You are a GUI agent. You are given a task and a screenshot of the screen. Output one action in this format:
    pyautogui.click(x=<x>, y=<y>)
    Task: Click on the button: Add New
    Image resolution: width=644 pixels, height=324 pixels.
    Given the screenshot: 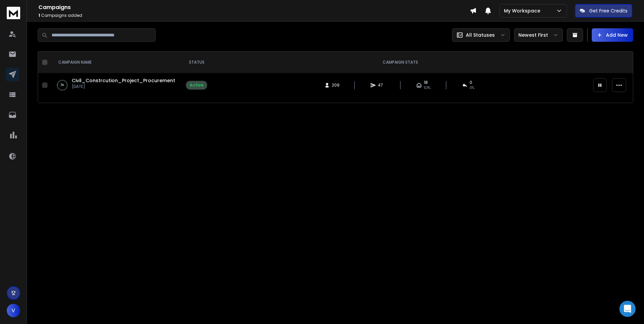 What is the action you would take?
    pyautogui.click(x=612, y=35)
    